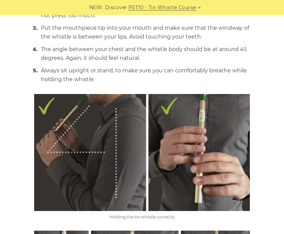  I want to click on span: Discover, so click(116, 7).